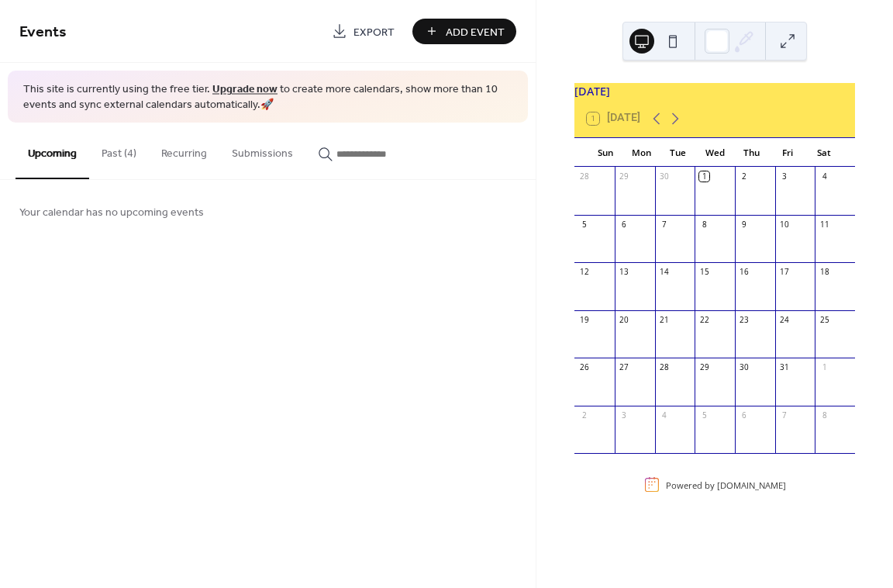  What do you see at coordinates (705, 272) in the screenshot?
I see `div: 15` at bounding box center [705, 272].